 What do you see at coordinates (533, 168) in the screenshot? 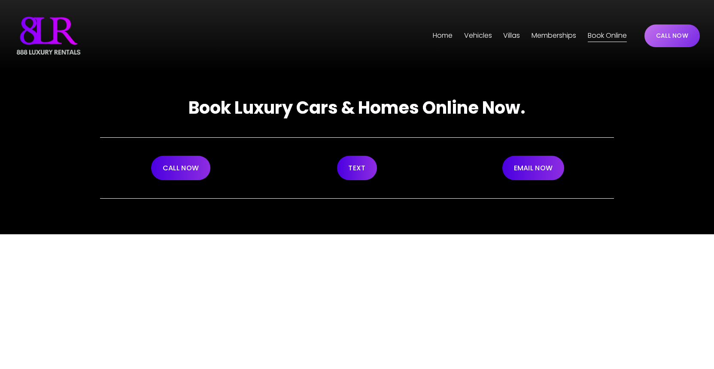
I see `a: EMAIL NOW` at bounding box center [533, 168].